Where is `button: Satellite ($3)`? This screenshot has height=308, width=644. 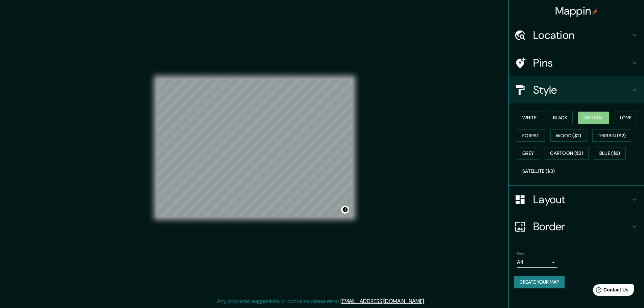
button: Satellite ($3) is located at coordinates (539, 171).